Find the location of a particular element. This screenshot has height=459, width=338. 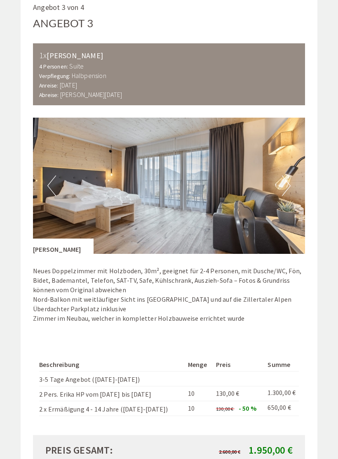

button: Next is located at coordinates (286, 186).